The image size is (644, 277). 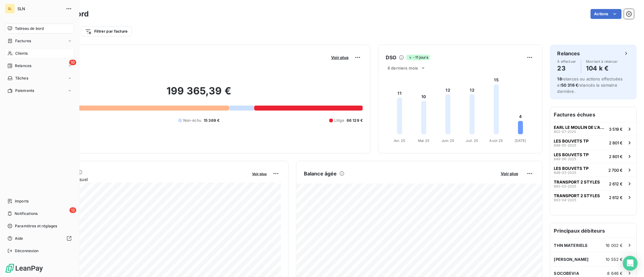 What do you see at coordinates (21, 53) in the screenshot?
I see `span: Clients` at bounding box center [21, 53].